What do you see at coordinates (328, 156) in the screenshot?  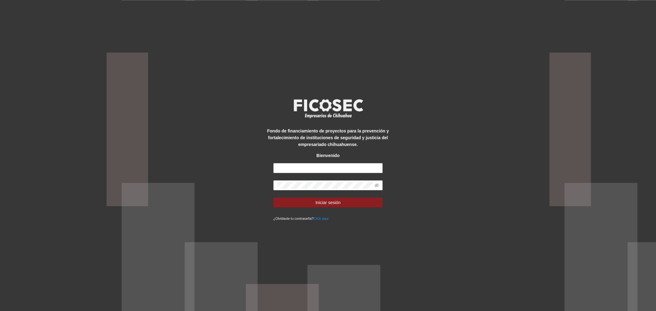 I see `strong: Bienvenido` at bounding box center [328, 156].